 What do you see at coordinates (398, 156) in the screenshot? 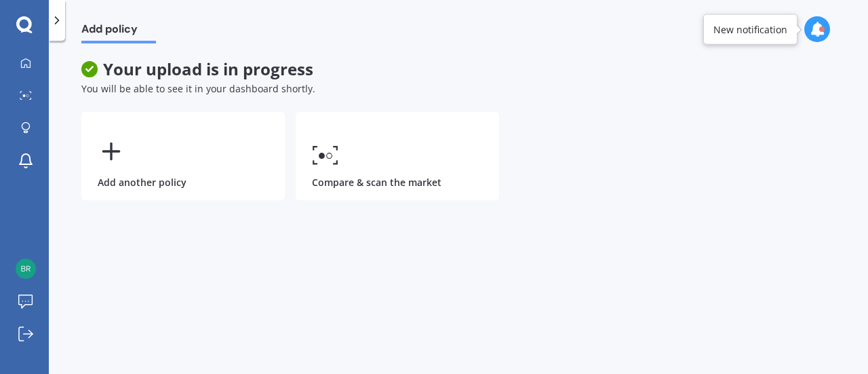
I see `a: Compare & scan the market` at bounding box center [398, 156].